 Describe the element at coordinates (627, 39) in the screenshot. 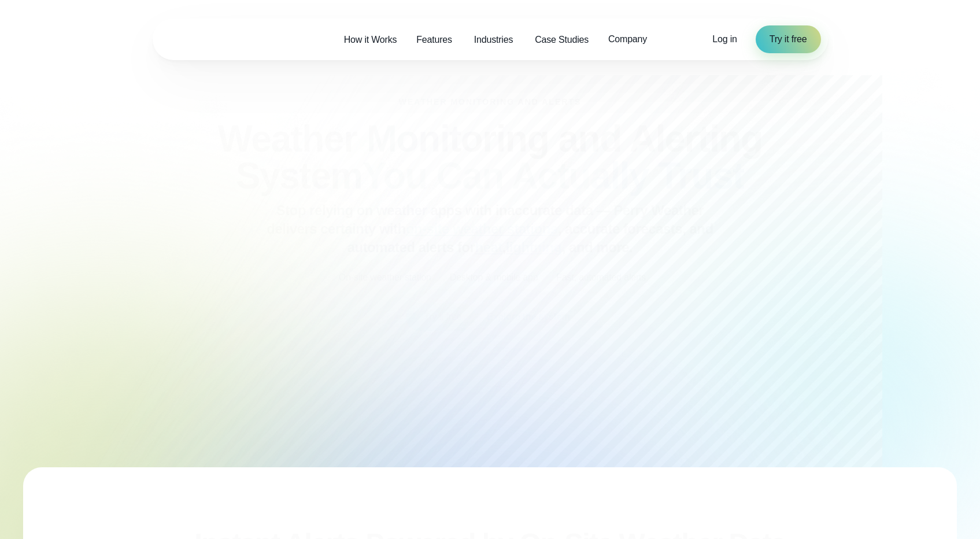

I see `span: Company` at that location.